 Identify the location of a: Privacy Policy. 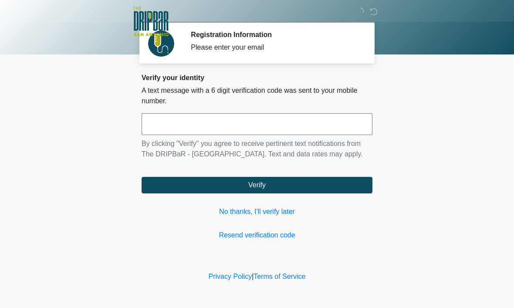
(231, 276).